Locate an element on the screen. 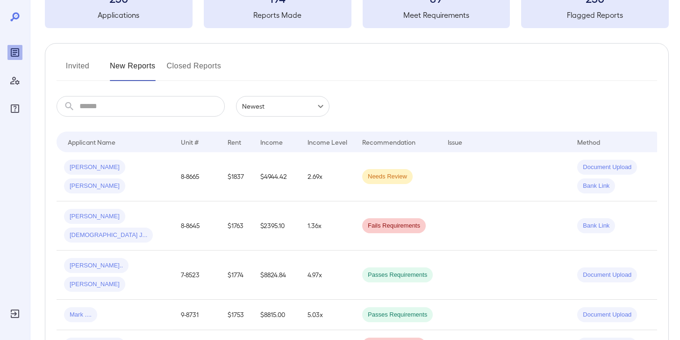 The image size is (680, 340). button: Invited is located at coordinates (78, 70).